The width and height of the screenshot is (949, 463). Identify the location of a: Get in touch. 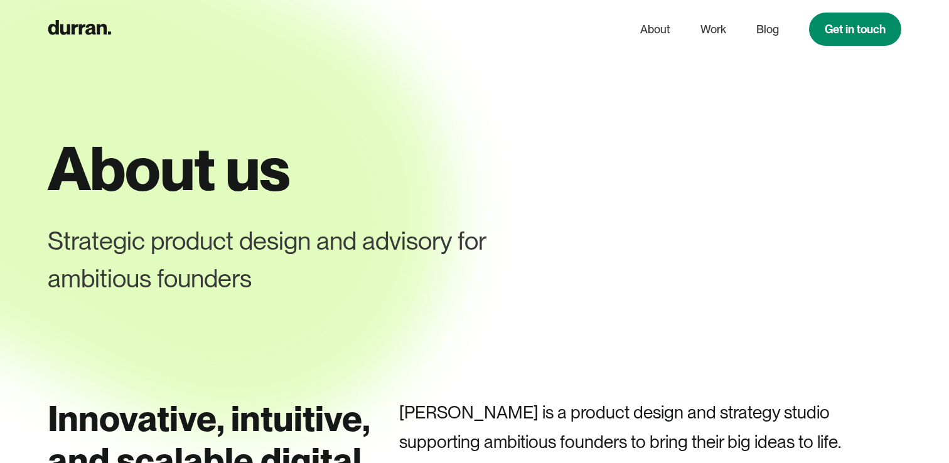
(855, 29).